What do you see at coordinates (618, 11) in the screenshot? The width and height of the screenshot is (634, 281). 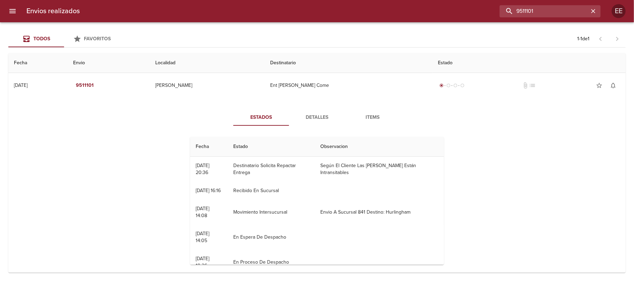 I see `div: EE` at bounding box center [618, 11].